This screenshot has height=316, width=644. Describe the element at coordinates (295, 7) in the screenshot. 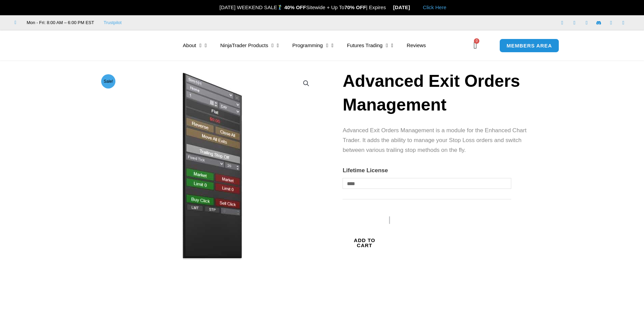

I see `strong: 40% OFF` at that location.